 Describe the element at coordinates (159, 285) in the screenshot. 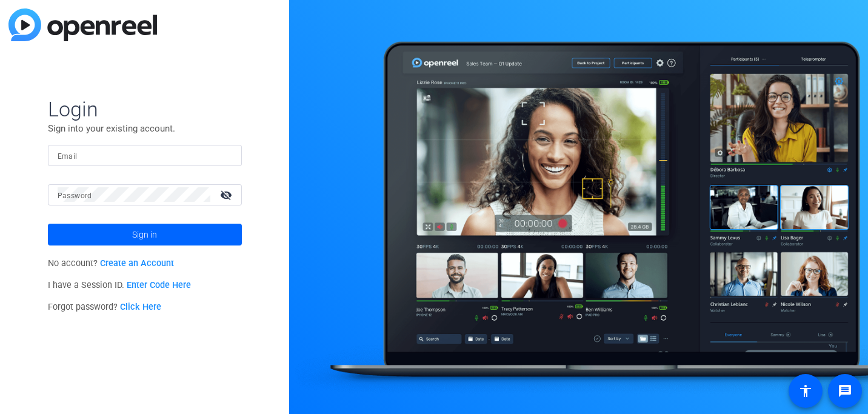

I see `a: Enter Code Here` at that location.